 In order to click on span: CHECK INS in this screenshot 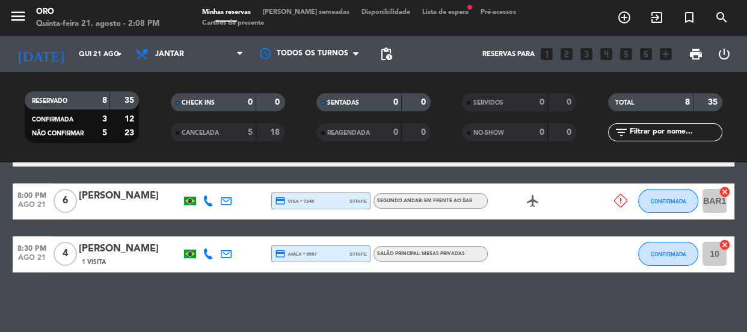, I will do `click(198, 103)`.